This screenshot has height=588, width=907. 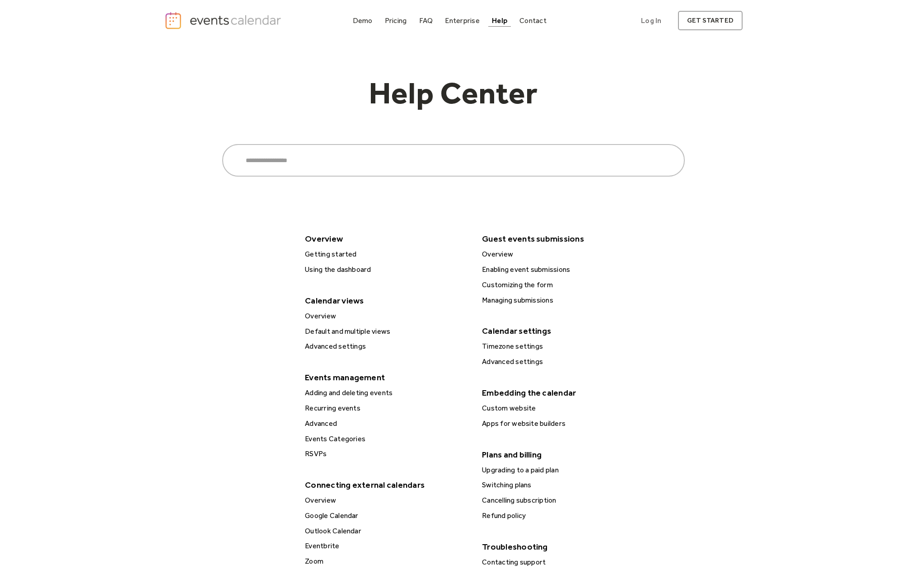 What do you see at coordinates (387, 424) in the screenshot?
I see `div: Advanced` at bounding box center [387, 424].